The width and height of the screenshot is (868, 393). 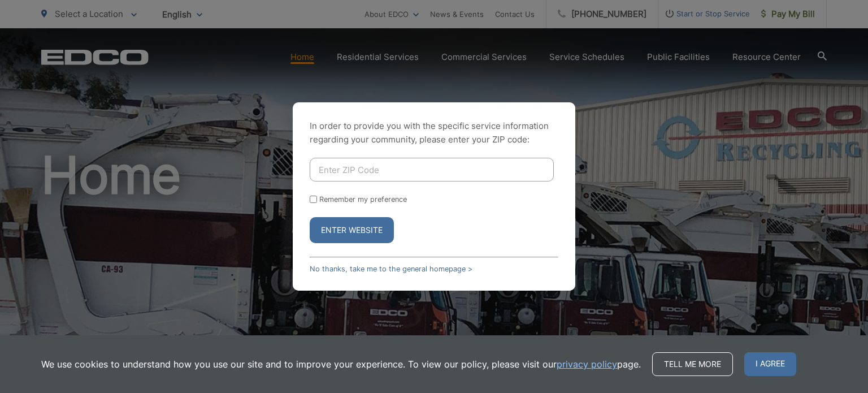 What do you see at coordinates (352, 230) in the screenshot?
I see `button: Enter Website` at bounding box center [352, 230].